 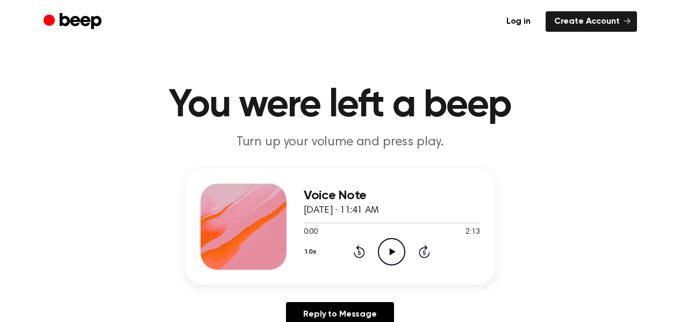 I want to click on button: 1.0x, so click(x=312, y=252).